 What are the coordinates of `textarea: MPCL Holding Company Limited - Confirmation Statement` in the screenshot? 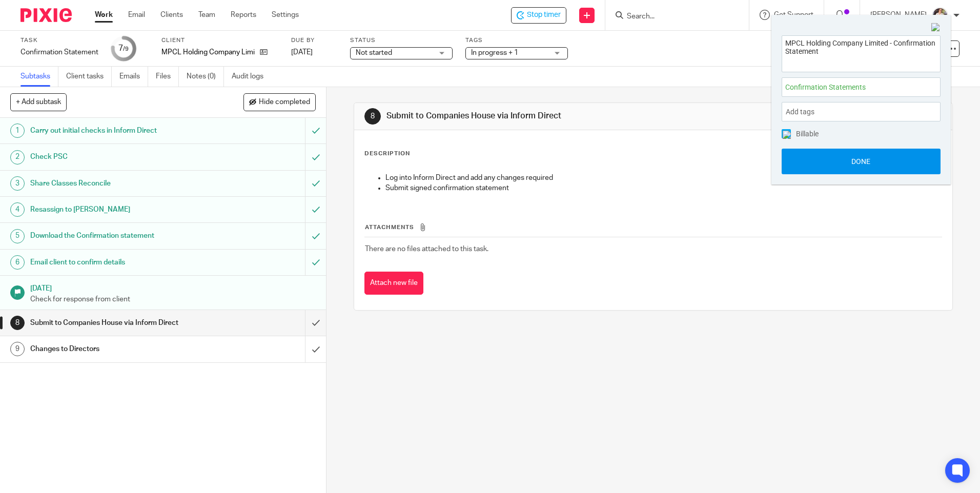 It's located at (861, 52).